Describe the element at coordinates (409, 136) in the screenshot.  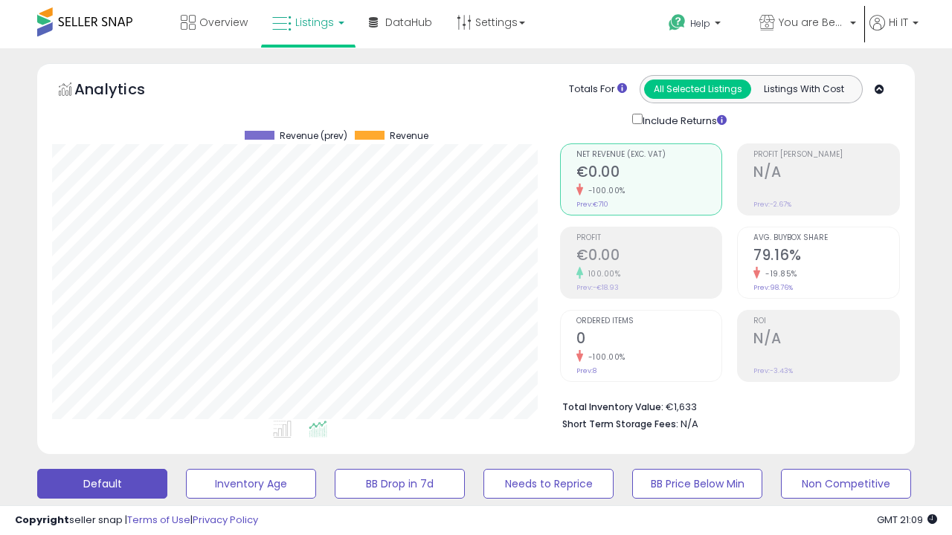
I see `span: Revenue` at that location.